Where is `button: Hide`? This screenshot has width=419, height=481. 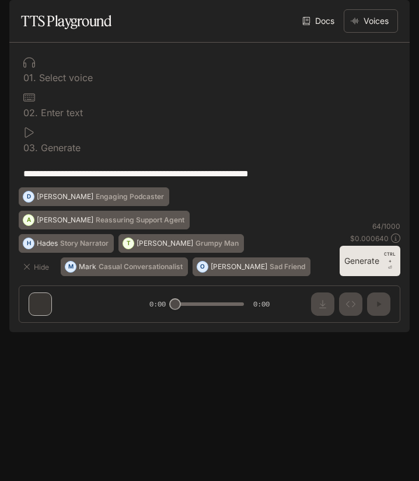
button: Hide is located at coordinates (37, 267).